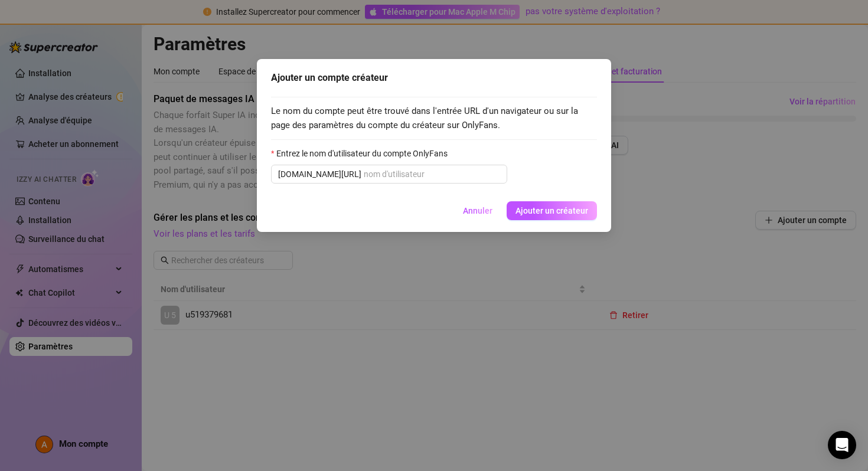 This screenshot has height=471, width=868. I want to click on button: Ajouter un créateur, so click(551, 211).